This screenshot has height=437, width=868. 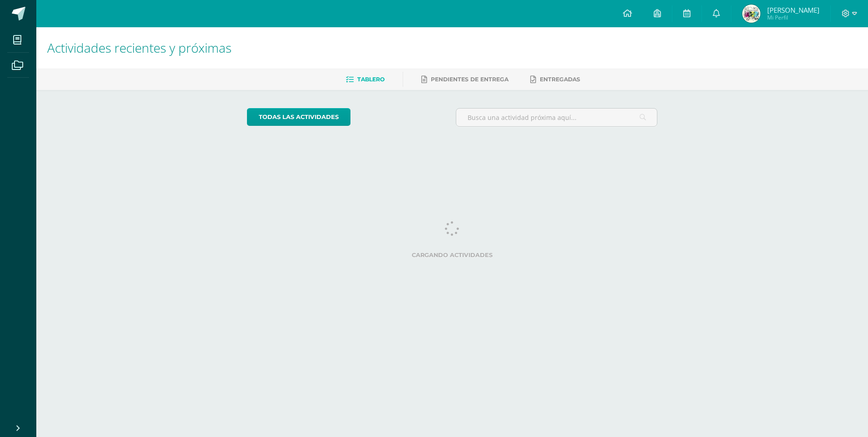 I want to click on span: Tablero, so click(x=371, y=79).